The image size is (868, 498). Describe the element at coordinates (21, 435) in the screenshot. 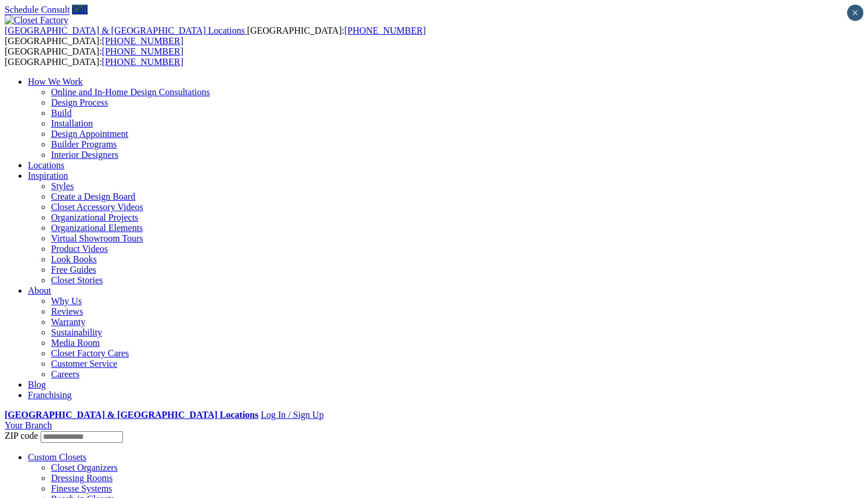

I see `span: ZIP code` at that location.